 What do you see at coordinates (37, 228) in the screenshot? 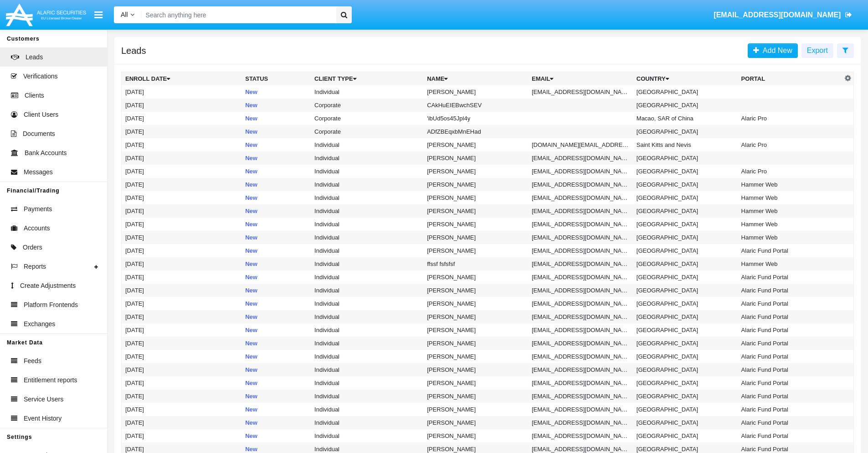
I see `span: Accounts` at bounding box center [37, 228].